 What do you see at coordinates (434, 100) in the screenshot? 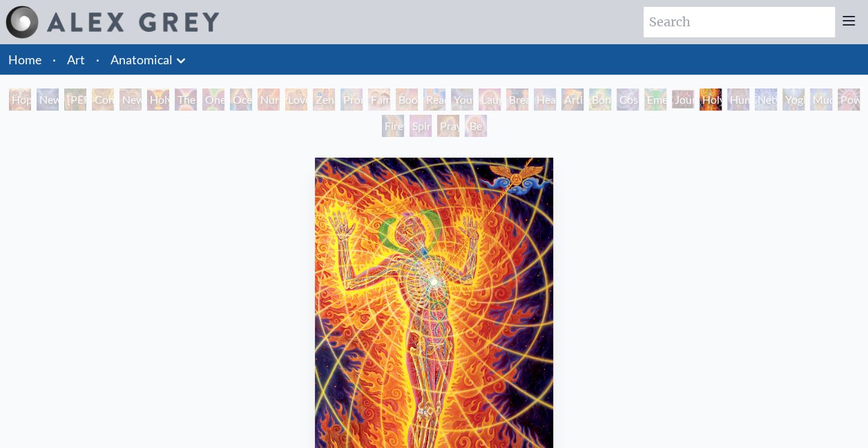
I see `div: Reading` at bounding box center [434, 100].